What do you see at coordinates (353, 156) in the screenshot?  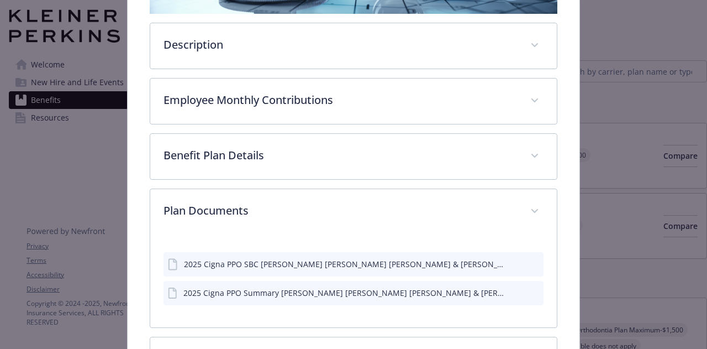 I see `div: Benefit Plan Details` at bounding box center [353, 156].